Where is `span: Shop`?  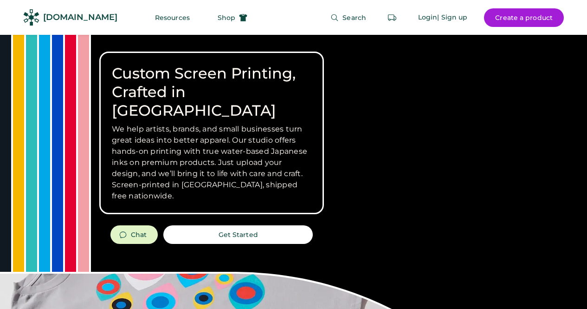 span: Shop is located at coordinates (227, 18).